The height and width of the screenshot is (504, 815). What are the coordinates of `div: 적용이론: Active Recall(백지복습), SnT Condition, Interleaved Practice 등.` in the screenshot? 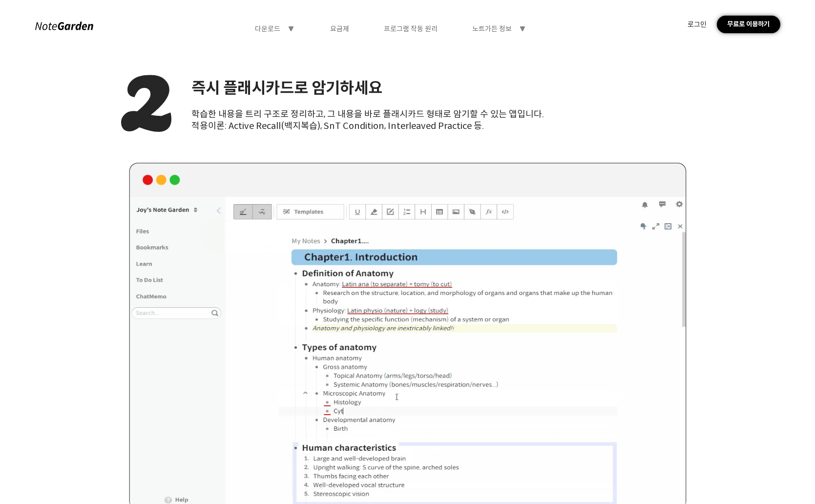 It's located at (368, 126).